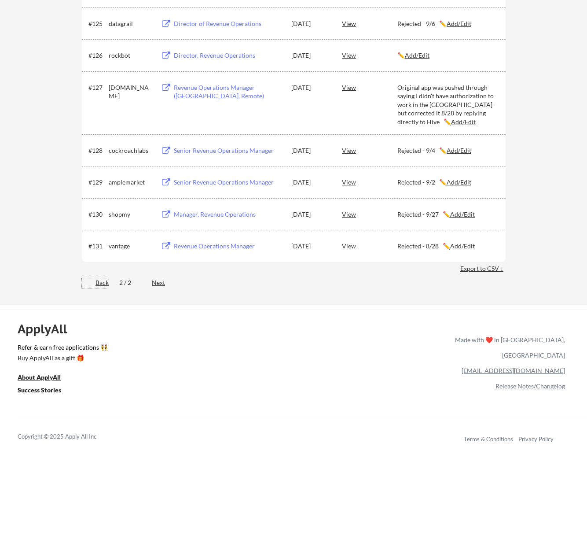 The width and height of the screenshot is (587, 554). I want to click on div: Director, Revenue Operations, so click(228, 55).